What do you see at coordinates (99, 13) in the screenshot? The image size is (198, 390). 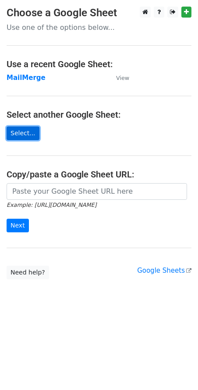 I see `h3: Choose a Google Sheet` at bounding box center [99, 13].